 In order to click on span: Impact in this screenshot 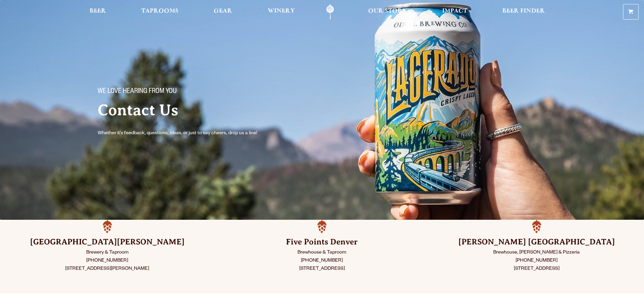, I will do `click(455, 11)`.